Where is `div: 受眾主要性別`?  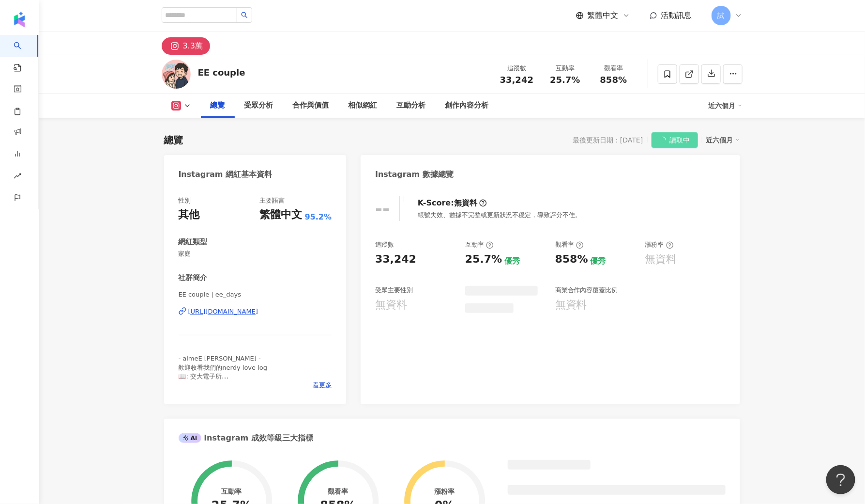 div: 受眾主要性別 is located at coordinates (394, 290).